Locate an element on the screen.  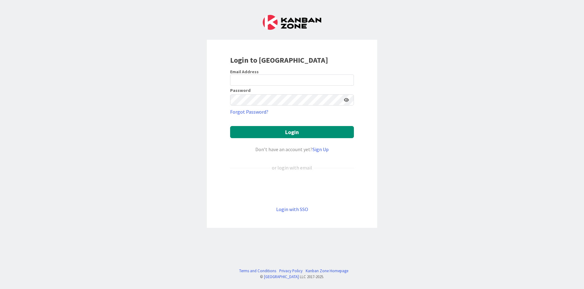
a: Forgot Password? is located at coordinates (249, 112).